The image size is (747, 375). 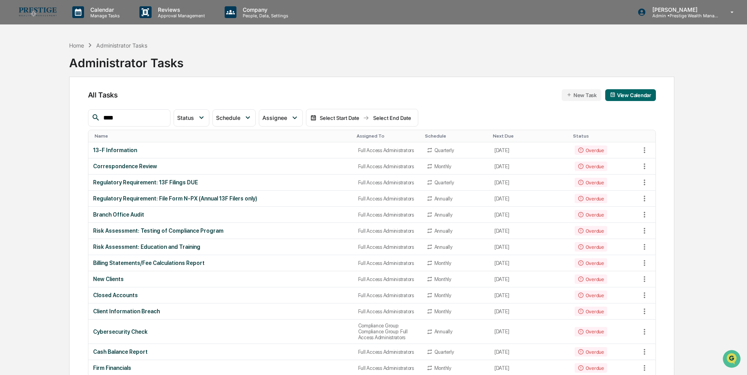 I want to click on p: Admin • Prestige Wealth Management, so click(x=682, y=16).